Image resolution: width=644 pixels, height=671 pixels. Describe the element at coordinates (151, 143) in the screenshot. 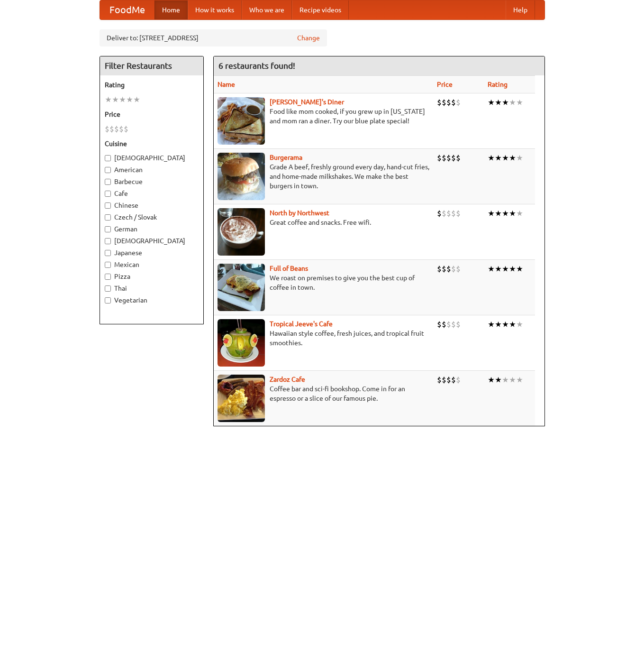

I see `h5: Cuisine` at that location.